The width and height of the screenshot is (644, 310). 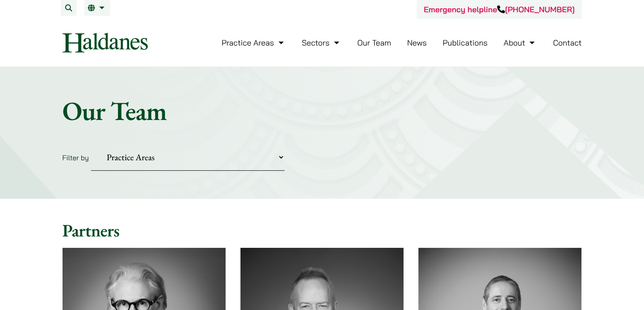 I want to click on a: Contact, so click(x=567, y=43).